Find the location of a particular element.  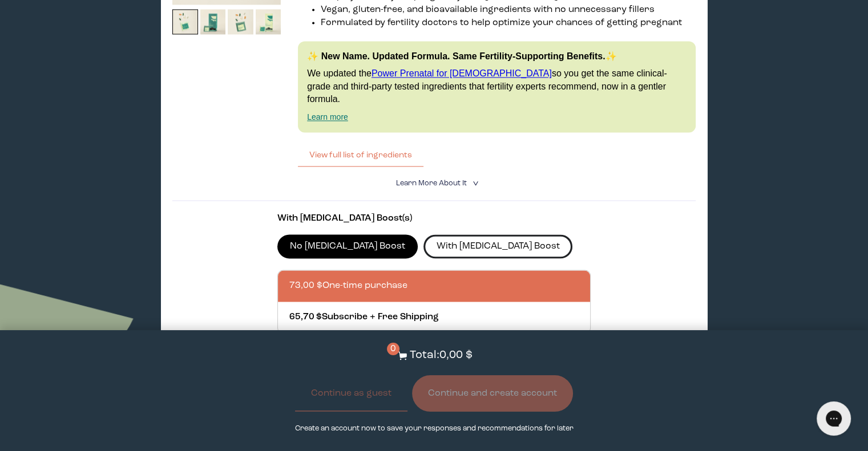

li: Vegan, gluten-free, and bioavailable ingredients with no unnecessary fillers is located at coordinates (508, 9).